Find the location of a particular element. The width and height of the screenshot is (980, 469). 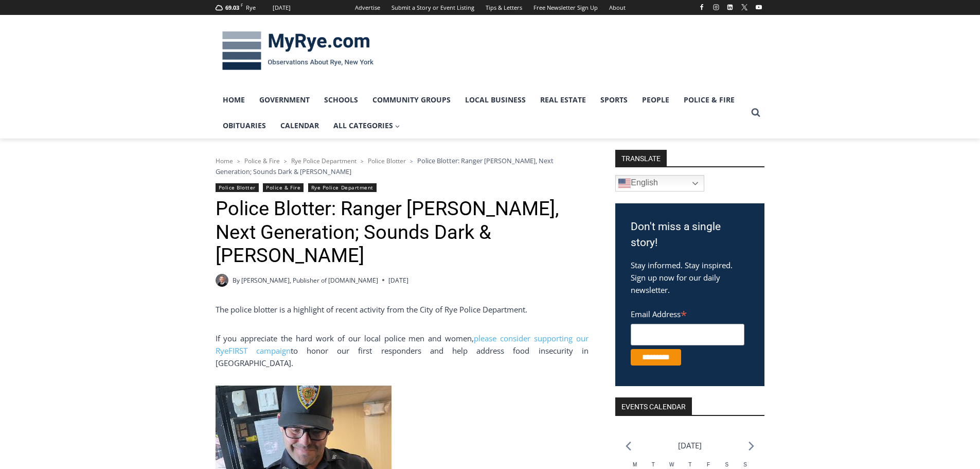

strong: TRANSLATE is located at coordinates (641, 158).